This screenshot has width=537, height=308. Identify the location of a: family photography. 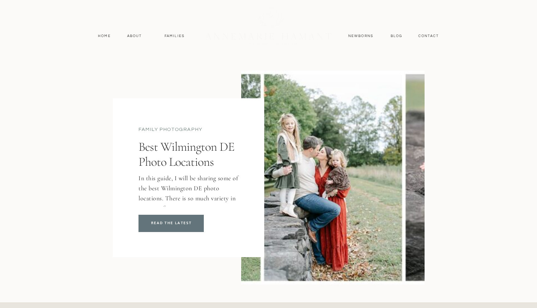
(170, 129).